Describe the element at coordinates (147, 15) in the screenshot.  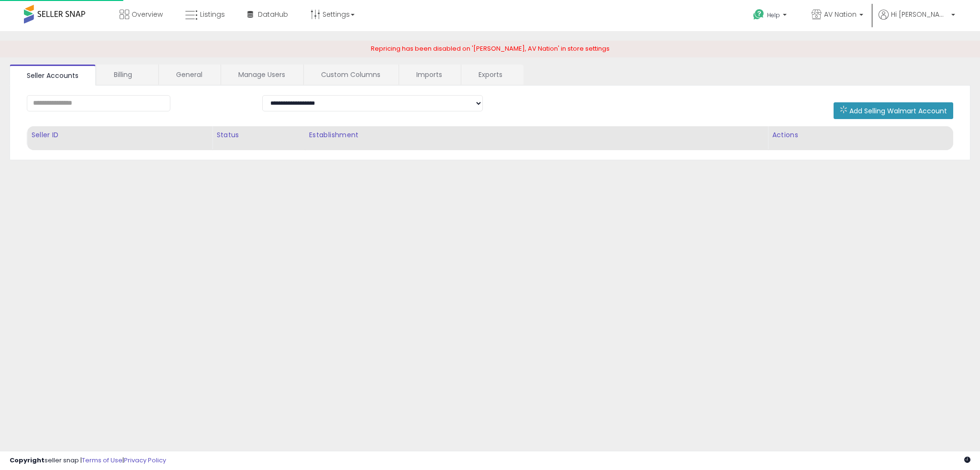
I see `span: Overview` at that location.